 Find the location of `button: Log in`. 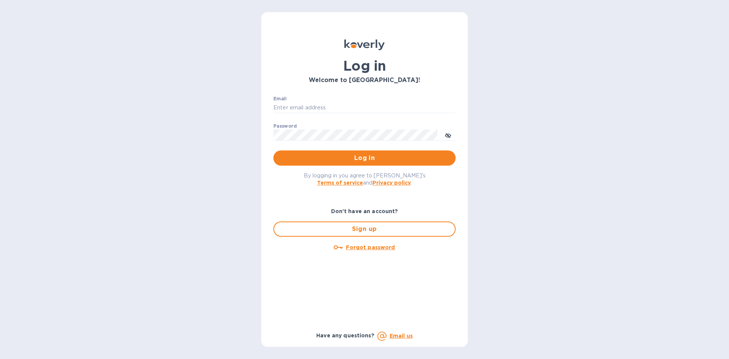

button: Log in is located at coordinates (364, 158).